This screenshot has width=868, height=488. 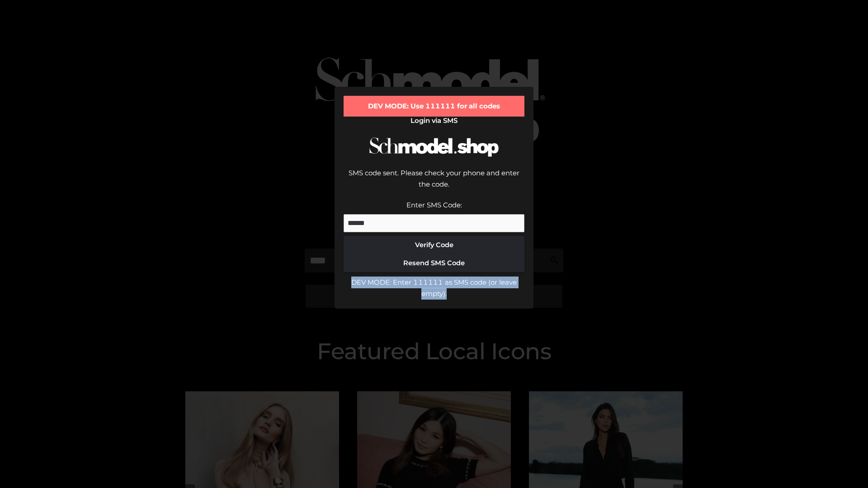 What do you see at coordinates (434, 263) in the screenshot?
I see `button: Resend SMS Code` at bounding box center [434, 263].